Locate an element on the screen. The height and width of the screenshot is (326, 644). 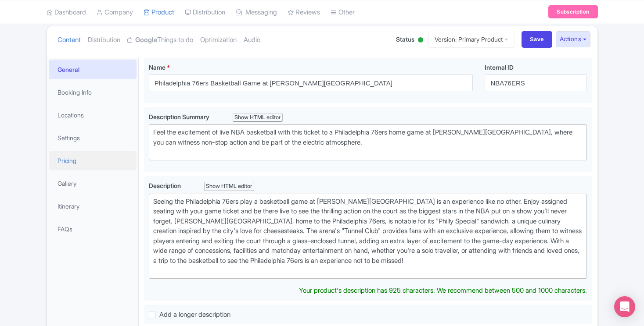
a: Booking Info is located at coordinates (92, 92).